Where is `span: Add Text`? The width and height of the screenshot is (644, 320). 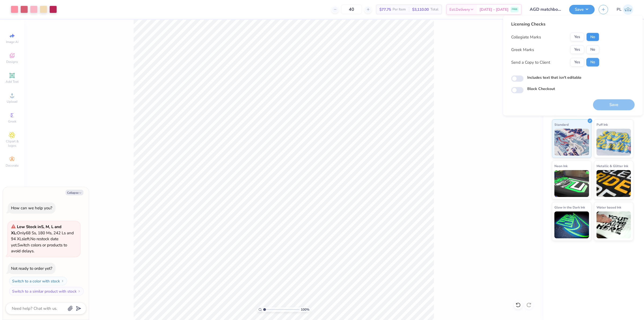
span: Add Text is located at coordinates (12, 82).